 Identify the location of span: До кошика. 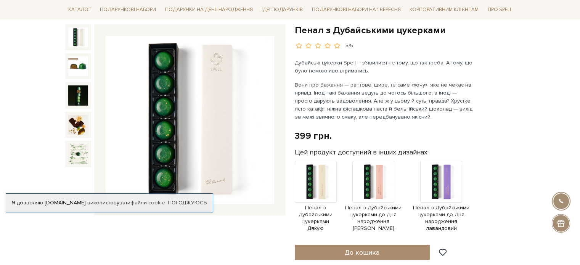
(362, 253).